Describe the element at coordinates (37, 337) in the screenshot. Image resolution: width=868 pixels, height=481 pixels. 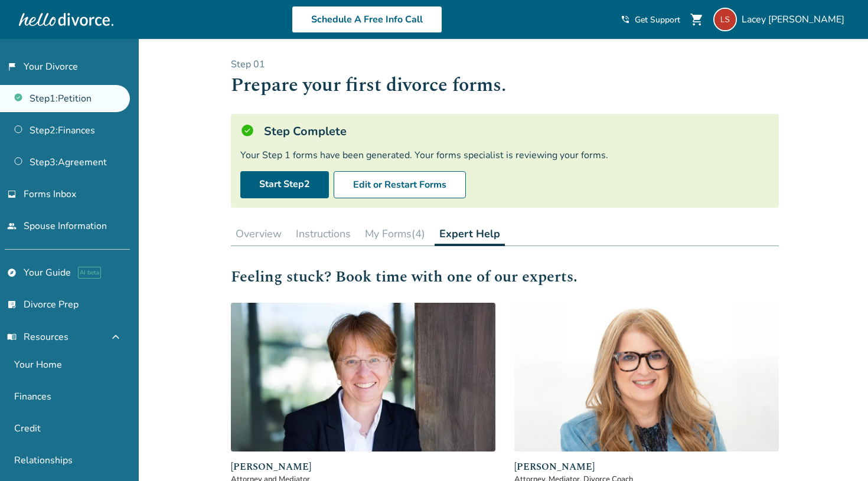
I see `span: Resources` at that location.